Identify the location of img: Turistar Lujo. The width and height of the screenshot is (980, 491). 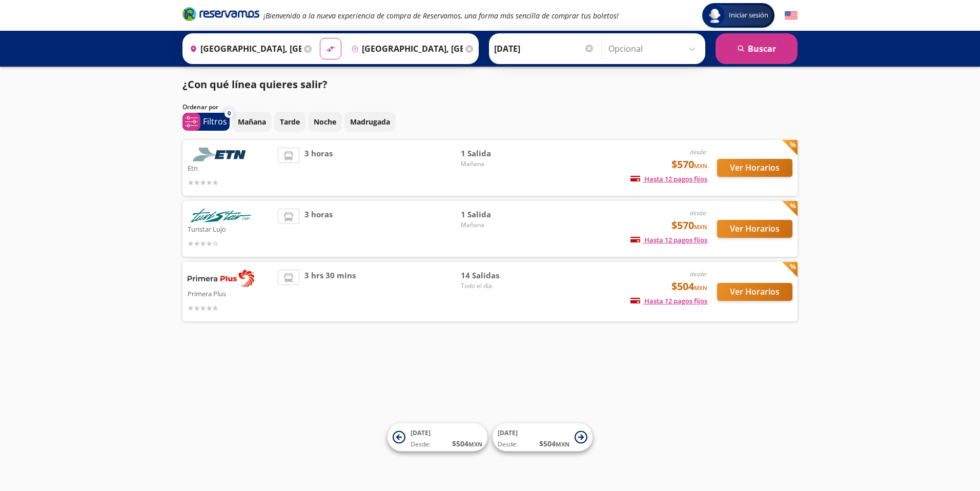
(221, 215).